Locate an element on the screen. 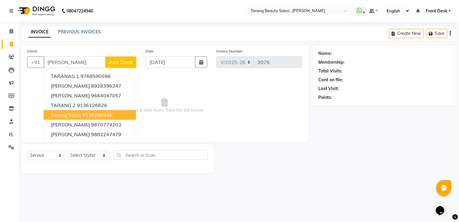 Image resolution: width=459 pixels, height=222 pixels. ngb-highlight: 9136126626 is located at coordinates (92, 105).